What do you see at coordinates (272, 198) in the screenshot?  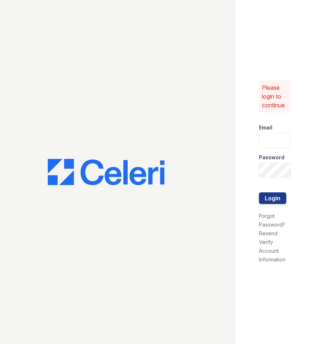 I see `button: Login` at bounding box center [272, 198].